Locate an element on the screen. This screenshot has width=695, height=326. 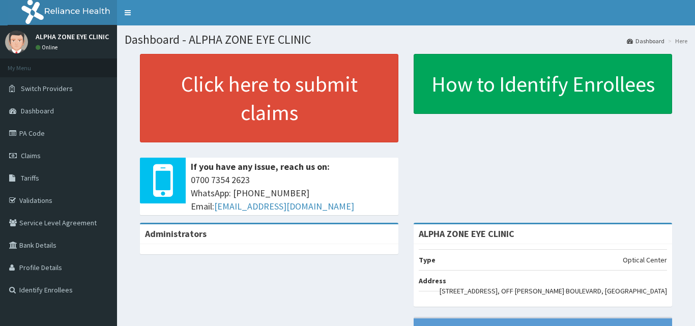
a: How to Identify Enrollees is located at coordinates (543, 84).